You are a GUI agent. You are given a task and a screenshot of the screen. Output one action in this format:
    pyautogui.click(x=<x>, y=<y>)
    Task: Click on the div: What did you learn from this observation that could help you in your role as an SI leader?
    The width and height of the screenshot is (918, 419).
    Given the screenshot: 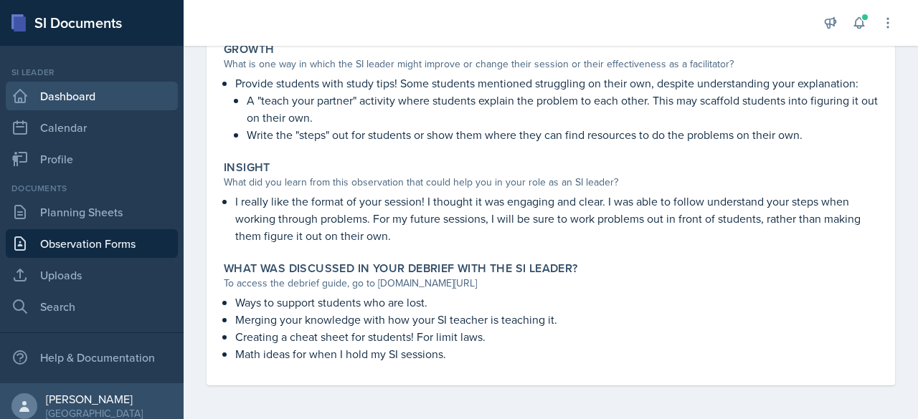 What is the action you would take?
    pyautogui.click(x=551, y=182)
    